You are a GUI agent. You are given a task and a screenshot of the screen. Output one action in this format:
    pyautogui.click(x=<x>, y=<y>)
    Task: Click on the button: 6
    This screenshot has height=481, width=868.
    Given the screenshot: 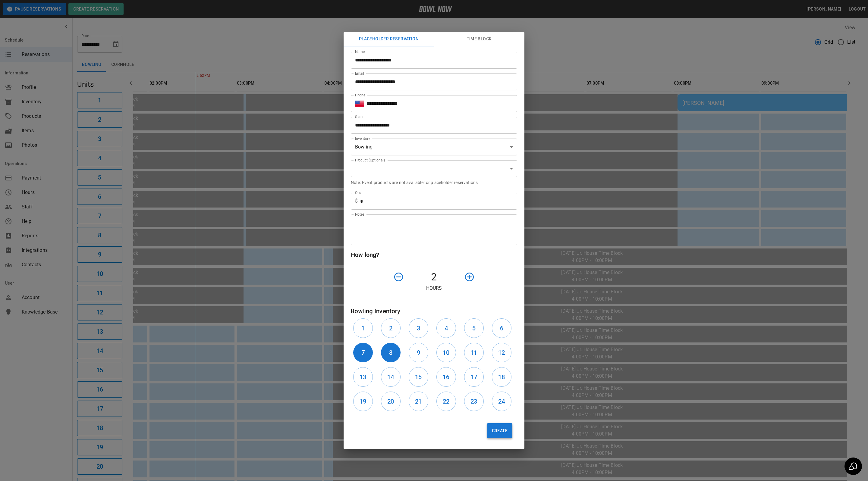 What is the action you would take?
    pyautogui.click(x=501, y=328)
    